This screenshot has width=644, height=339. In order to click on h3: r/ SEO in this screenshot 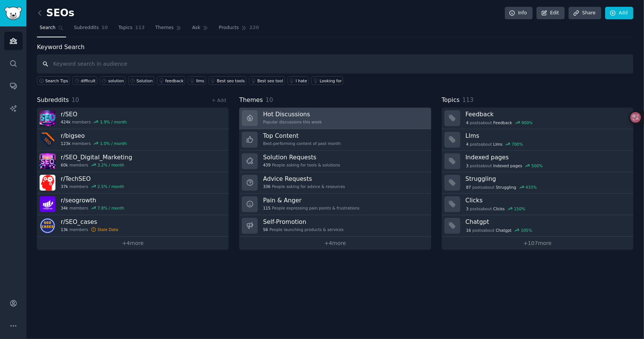, I will do `click(93, 114)`.